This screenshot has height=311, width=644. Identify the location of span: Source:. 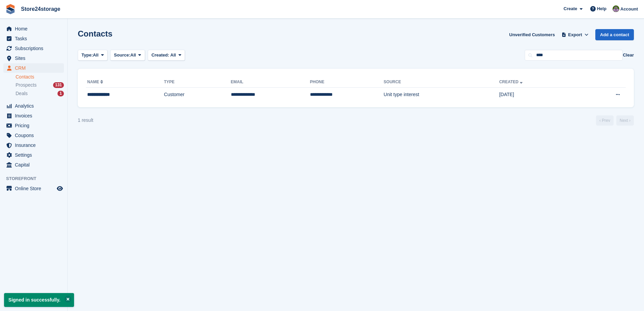
(122, 55).